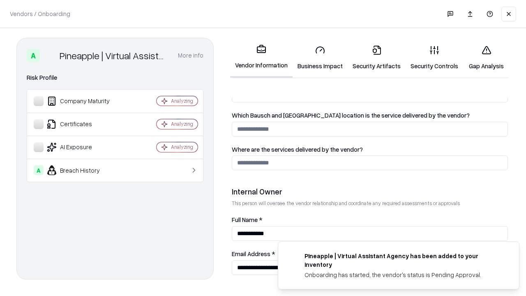 The width and height of the screenshot is (526, 296). What do you see at coordinates (191, 55) in the screenshot?
I see `button: More info` at bounding box center [191, 55].